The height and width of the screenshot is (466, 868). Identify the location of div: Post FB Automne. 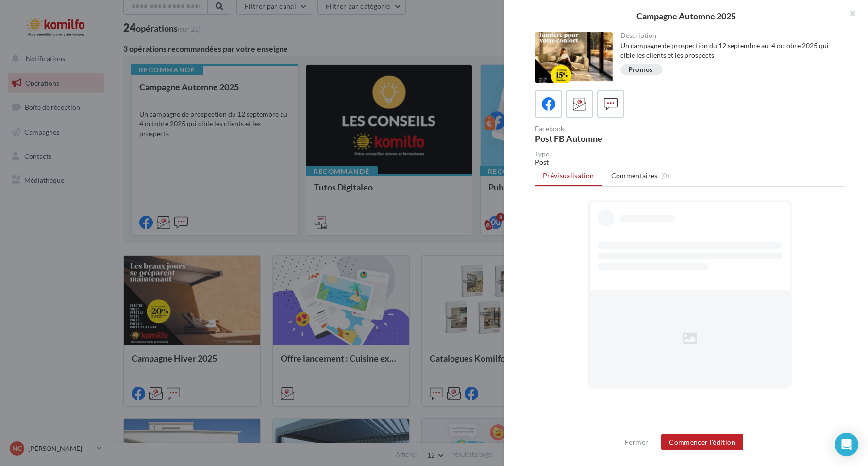
(610, 138).